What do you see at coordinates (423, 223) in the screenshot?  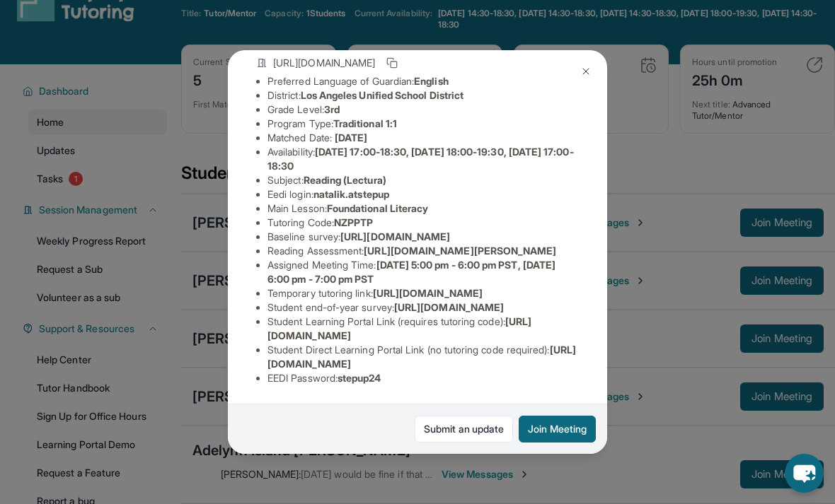 I see `li: Tutoring Code :` at bounding box center [423, 223].